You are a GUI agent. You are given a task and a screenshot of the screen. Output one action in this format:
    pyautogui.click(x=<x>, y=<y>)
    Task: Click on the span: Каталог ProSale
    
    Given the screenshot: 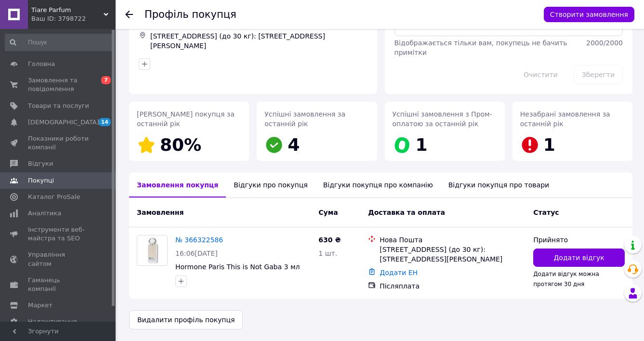 What is the action you would take?
    pyautogui.click(x=54, y=197)
    